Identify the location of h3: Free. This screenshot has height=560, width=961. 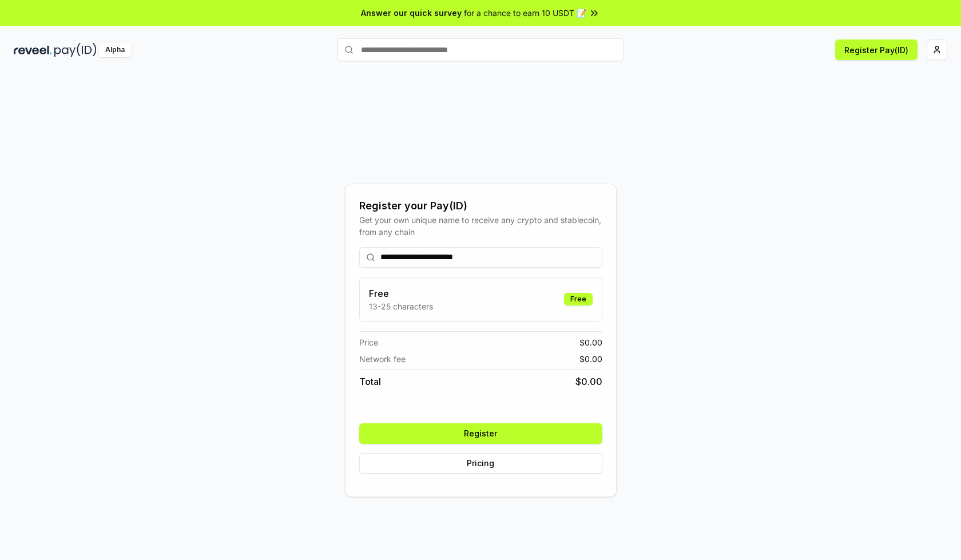
(401, 293).